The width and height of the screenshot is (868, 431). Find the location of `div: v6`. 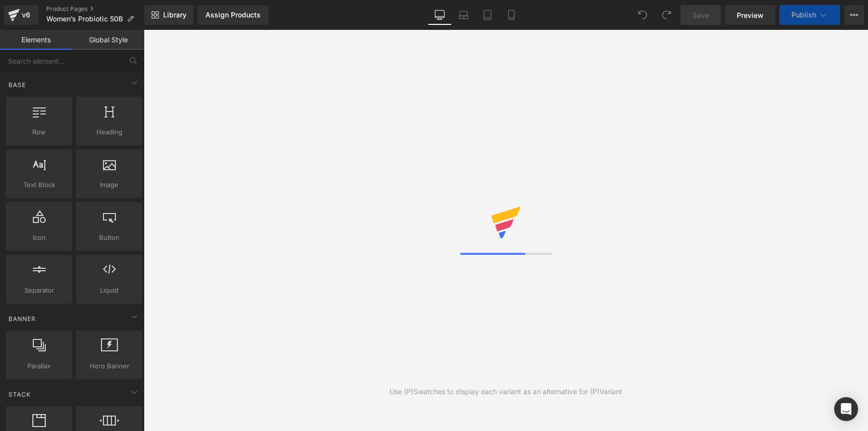

div: v6 is located at coordinates (26, 15).